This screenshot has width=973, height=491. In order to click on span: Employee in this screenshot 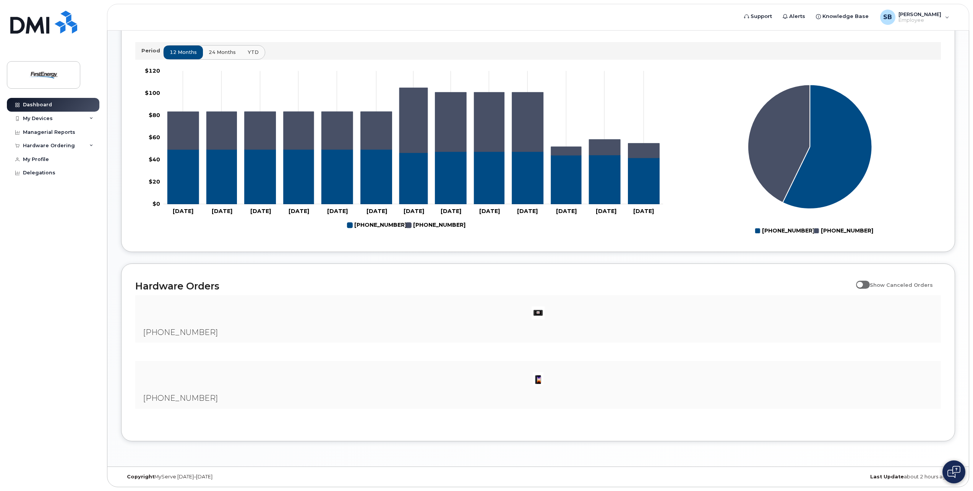, I will do `click(920, 20)`.